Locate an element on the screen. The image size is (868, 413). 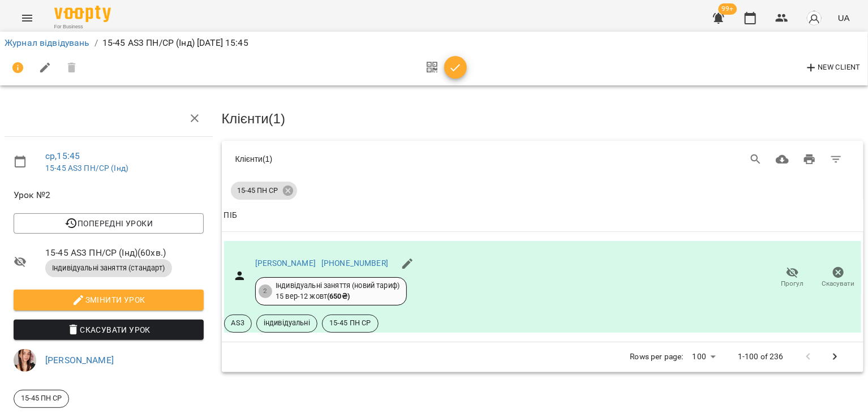
div: 2 is located at coordinates (265, 291).